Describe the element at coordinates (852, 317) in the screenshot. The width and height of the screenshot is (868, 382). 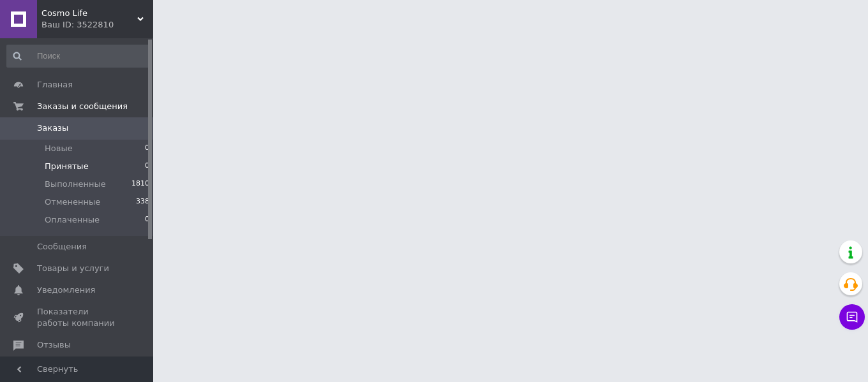
I see `button: Чат с покупателем` at that location.